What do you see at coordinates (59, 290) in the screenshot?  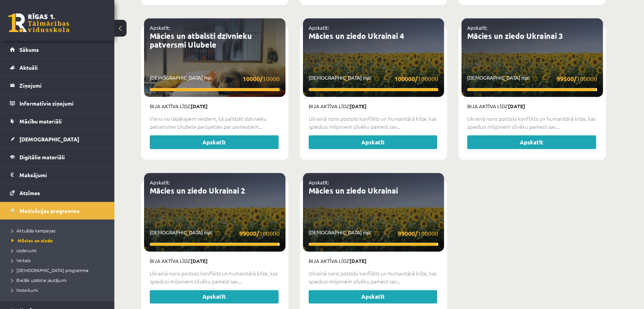 I see `a: Noteikumi` at bounding box center [59, 290].